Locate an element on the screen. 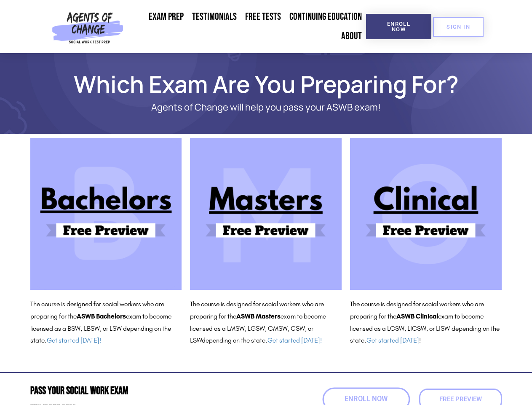 The height and width of the screenshot is (405, 532). span: SIGN IN is located at coordinates (459, 26).